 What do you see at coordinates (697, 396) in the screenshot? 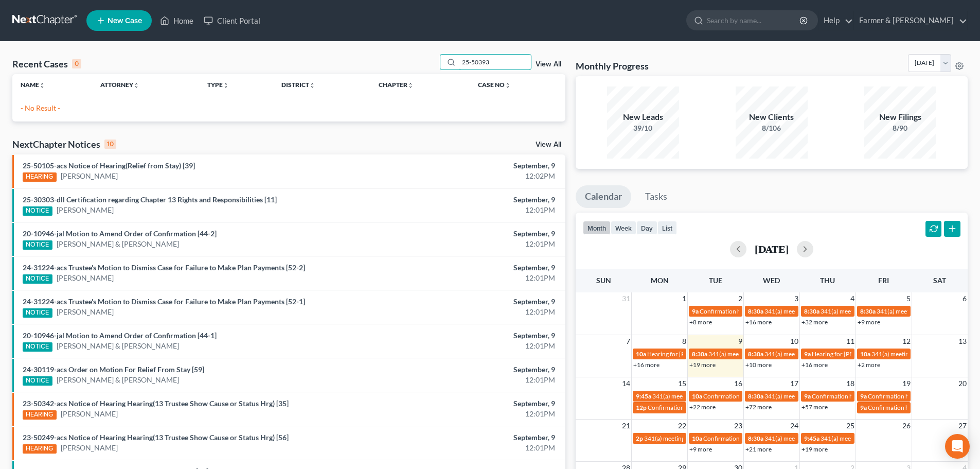
I see `span: 10a` at bounding box center [697, 396].